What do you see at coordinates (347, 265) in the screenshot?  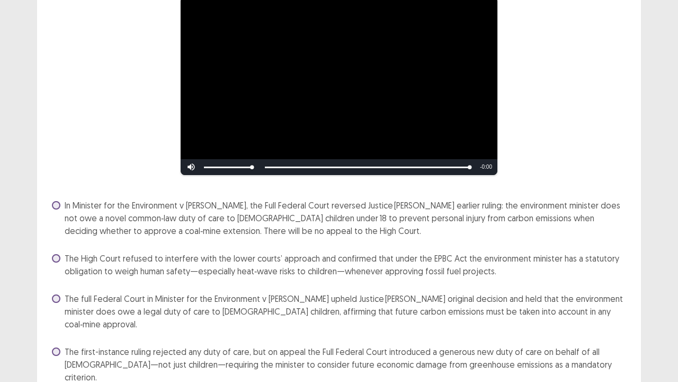 I see `span: The High Court refused to interfere with the lower courts’ approach and confirmed that under the ...` at bounding box center [347, 265].